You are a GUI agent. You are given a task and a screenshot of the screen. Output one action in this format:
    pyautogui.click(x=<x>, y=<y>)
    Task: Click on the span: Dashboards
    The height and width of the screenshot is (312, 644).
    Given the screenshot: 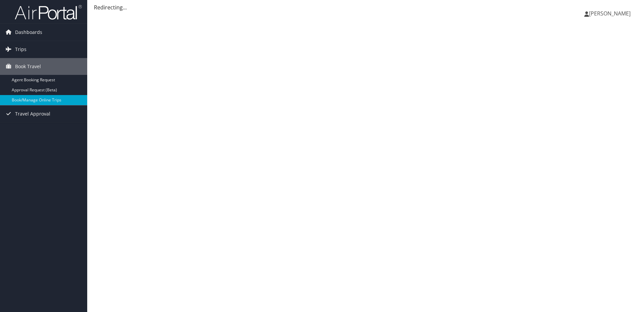 What is the action you would take?
    pyautogui.click(x=29, y=32)
    